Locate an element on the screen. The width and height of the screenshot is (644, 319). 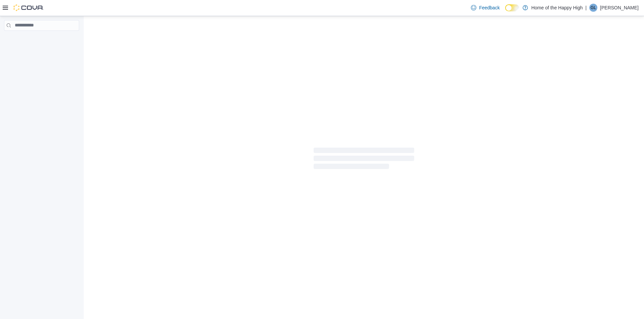
span: Loading is located at coordinates (364, 160).